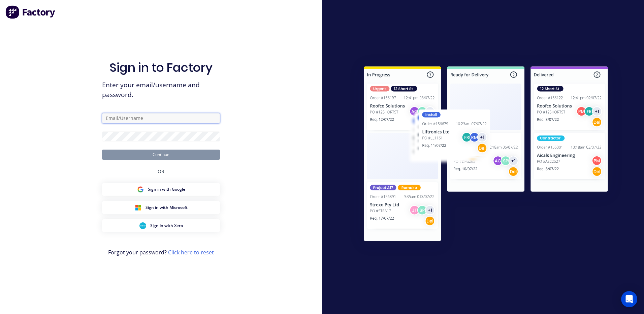  What do you see at coordinates (161, 253) in the screenshot?
I see `span: Forgot your password?` at bounding box center [161, 253].